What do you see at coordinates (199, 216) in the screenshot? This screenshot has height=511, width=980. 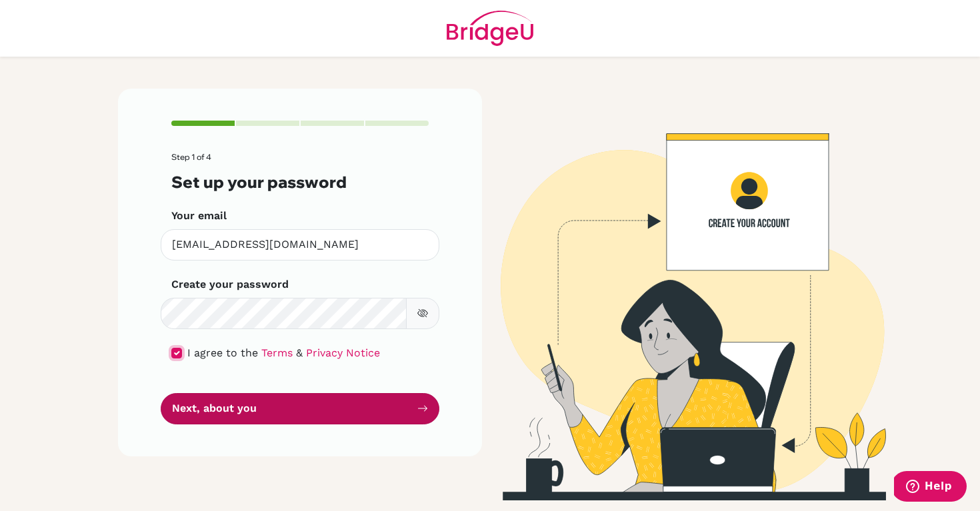 I see `label: Your email` at bounding box center [199, 216].